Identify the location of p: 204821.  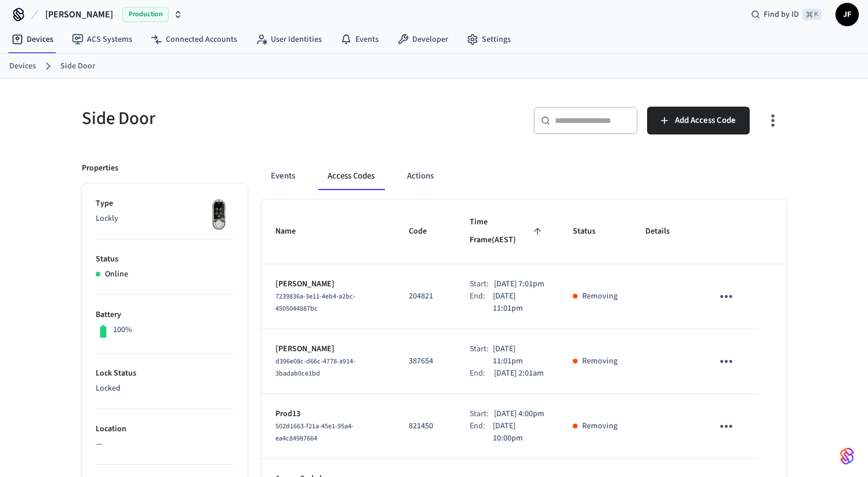
(425, 296).